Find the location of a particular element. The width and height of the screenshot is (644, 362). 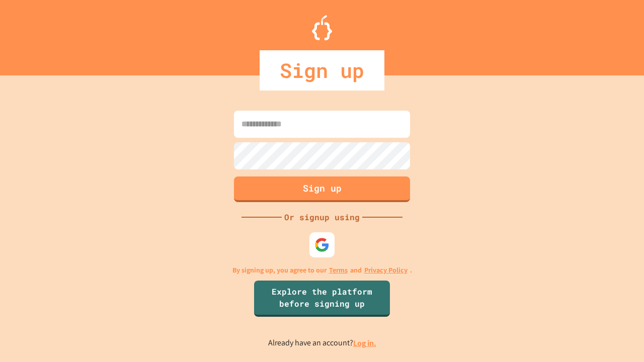

div: Sign up is located at coordinates (322, 71).